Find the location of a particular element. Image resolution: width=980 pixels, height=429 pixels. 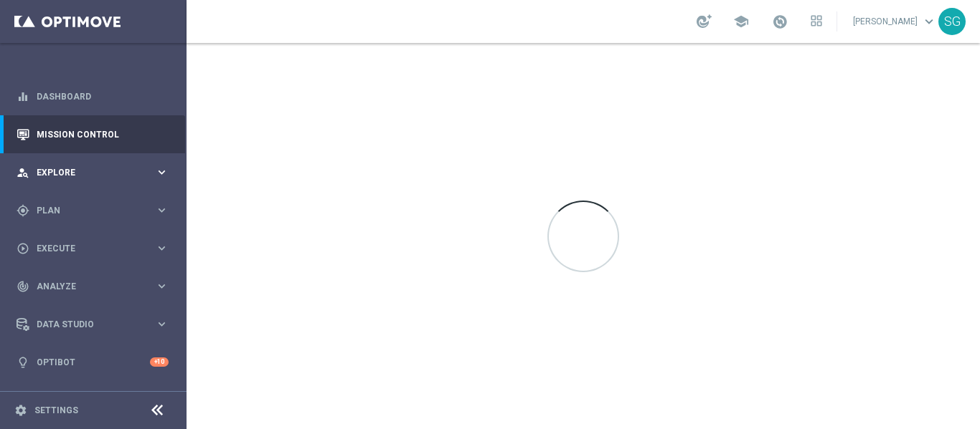

div: +10 is located at coordinates (159, 362).